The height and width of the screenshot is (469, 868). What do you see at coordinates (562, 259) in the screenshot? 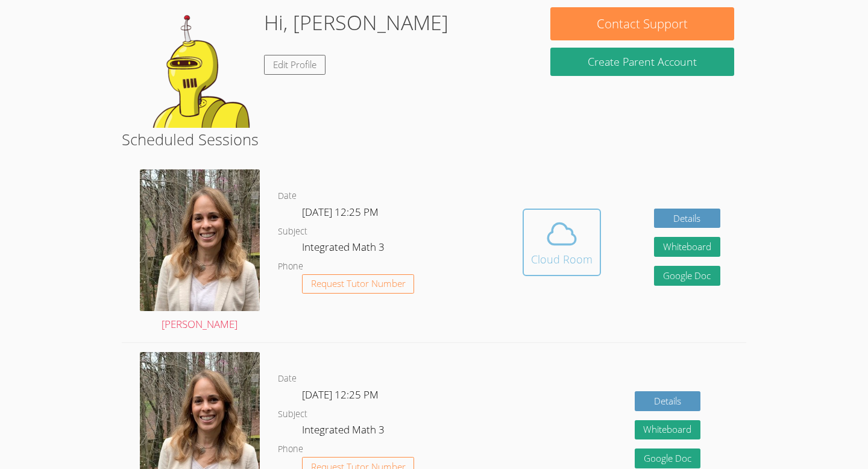
I see `div: Cloud Room` at bounding box center [562, 259].